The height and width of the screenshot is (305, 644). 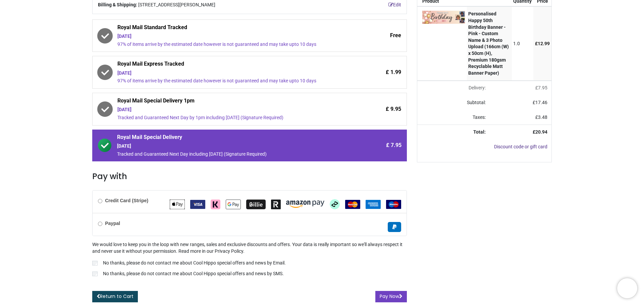 I want to click on span: Free, so click(x=395, y=36).